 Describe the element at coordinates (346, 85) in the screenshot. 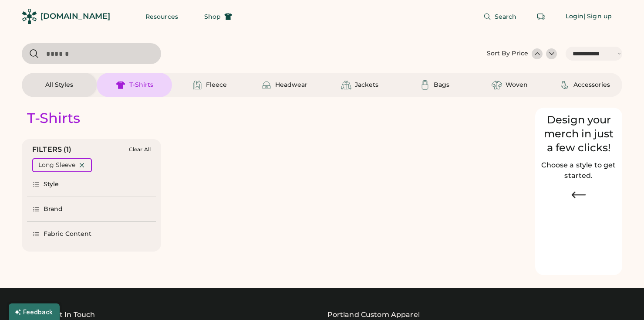

I see `img: Jackets Icon` at that location.